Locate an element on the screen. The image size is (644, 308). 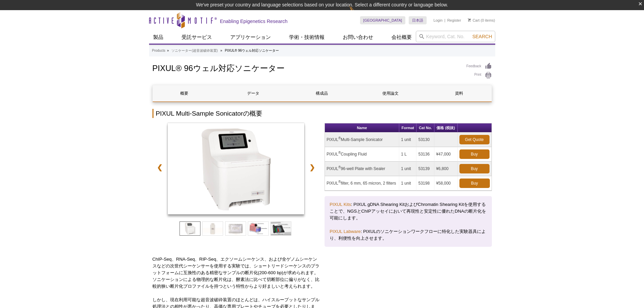
a: Cart is located at coordinates (474, 21).